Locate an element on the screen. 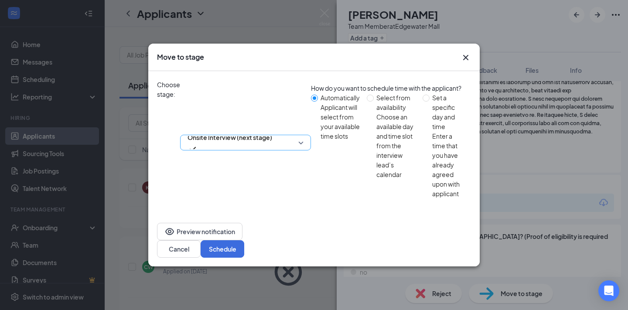 This screenshot has height=310, width=628. div: How do you want to schedule time with the applicant? is located at coordinates (391, 88).